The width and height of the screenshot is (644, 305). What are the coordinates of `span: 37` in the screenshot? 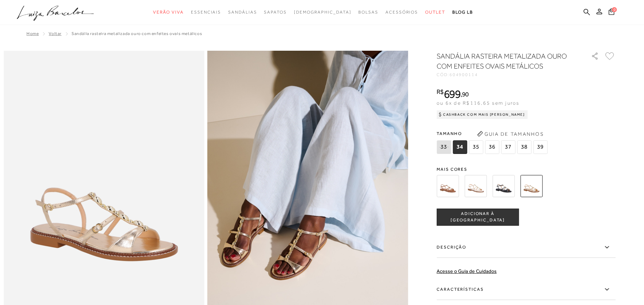 It's located at (508, 147).